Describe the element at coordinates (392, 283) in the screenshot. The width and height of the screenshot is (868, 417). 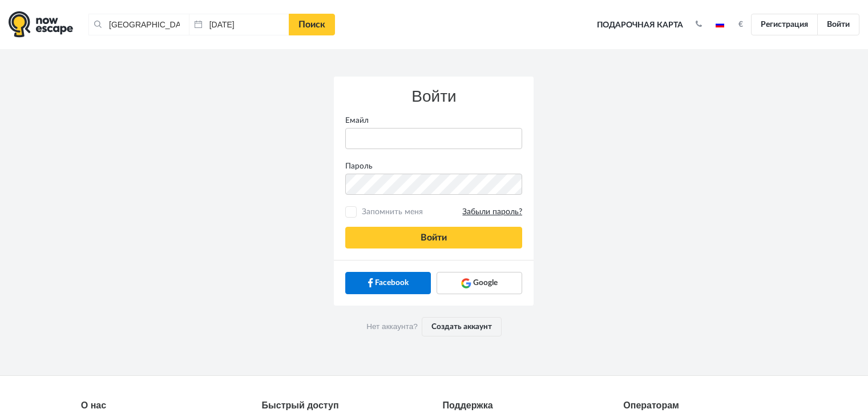
I see `span: Facebook` at that location.